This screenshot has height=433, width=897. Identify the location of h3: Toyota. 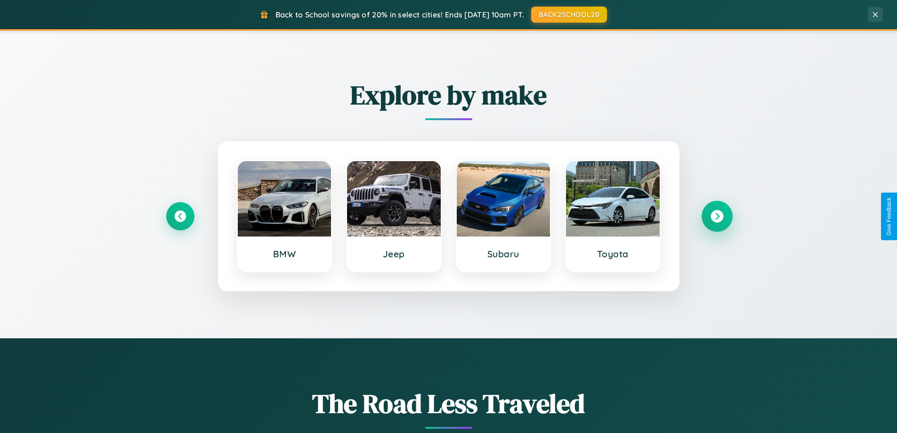
(613, 254).